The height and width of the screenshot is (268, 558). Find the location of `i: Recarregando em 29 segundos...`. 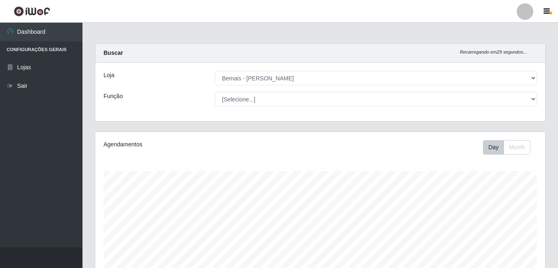

i: Recarregando em 29 segundos... is located at coordinates (493, 52).